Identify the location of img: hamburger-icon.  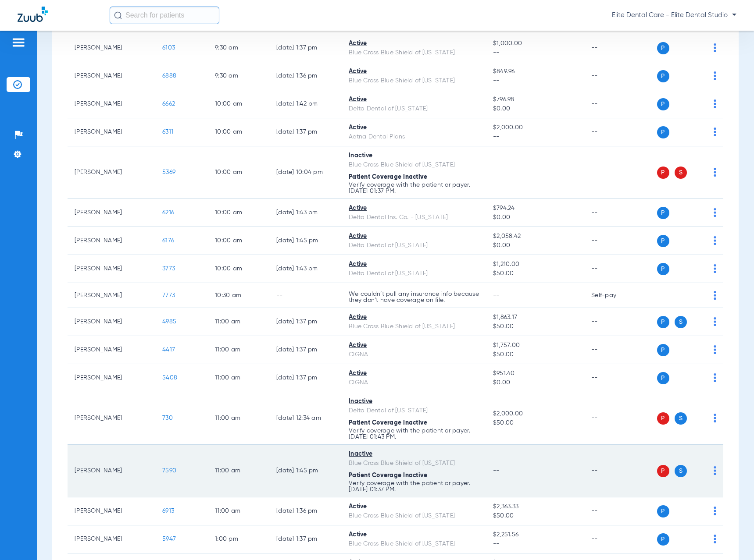
(18, 42).